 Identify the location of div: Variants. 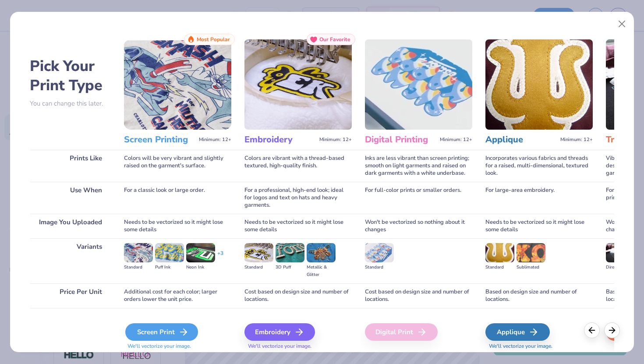
(70, 260).